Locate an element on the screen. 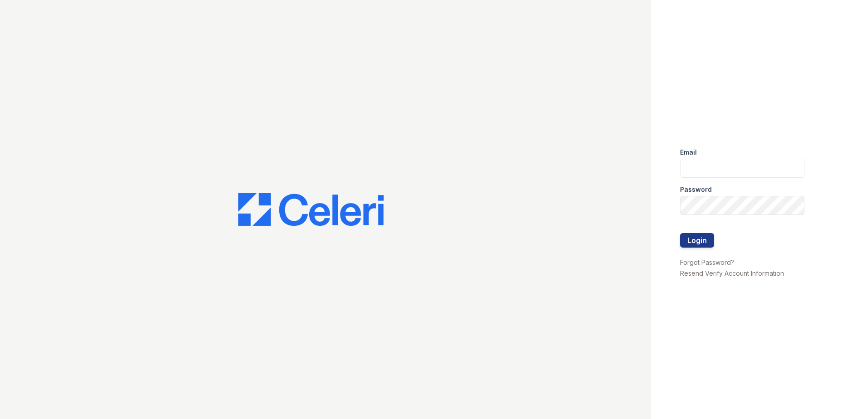 The height and width of the screenshot is (419, 868). a: Forgot Password? is located at coordinates (706, 262).